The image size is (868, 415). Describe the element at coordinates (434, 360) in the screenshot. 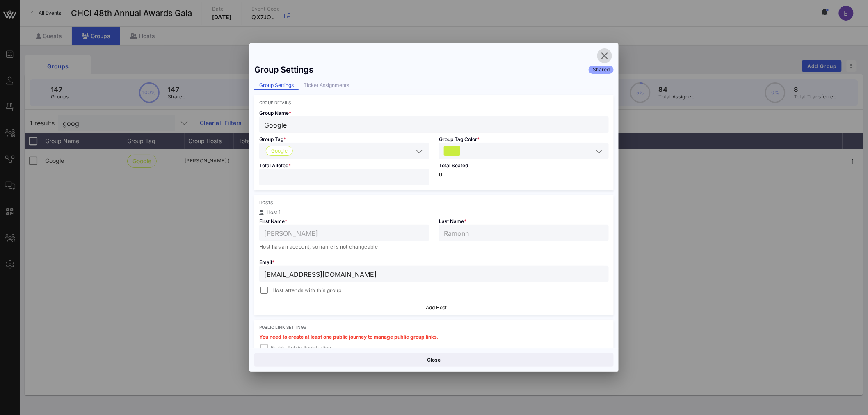

I see `button: Close` at that location.